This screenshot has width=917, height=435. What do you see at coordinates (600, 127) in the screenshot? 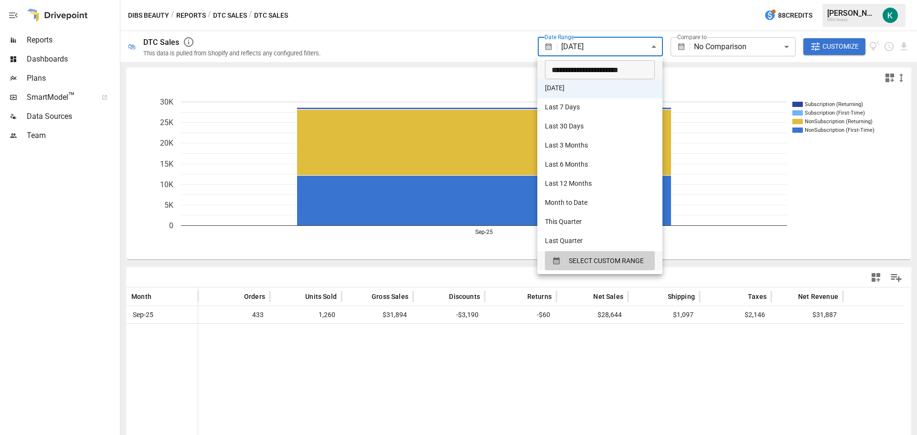
I see `li: Last 30 Days` at bounding box center [600, 127].